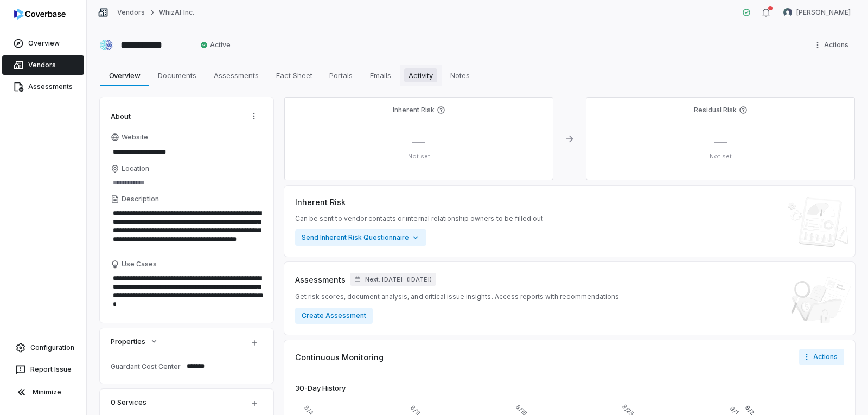  Describe the element at coordinates (43, 347) in the screenshot. I see `a: Configuration` at that location.